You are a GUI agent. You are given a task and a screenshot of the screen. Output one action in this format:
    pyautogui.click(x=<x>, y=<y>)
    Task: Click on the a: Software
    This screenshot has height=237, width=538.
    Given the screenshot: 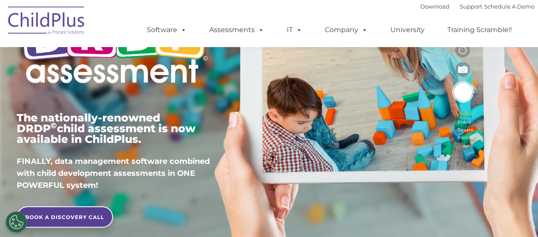 What is the action you would take?
    pyautogui.click(x=166, y=30)
    